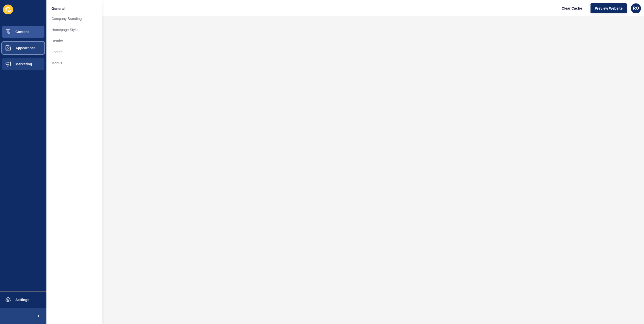 Image resolution: width=644 pixels, height=324 pixels. What do you see at coordinates (74, 30) in the screenshot?
I see `a: Homepage Styles` at bounding box center [74, 30].